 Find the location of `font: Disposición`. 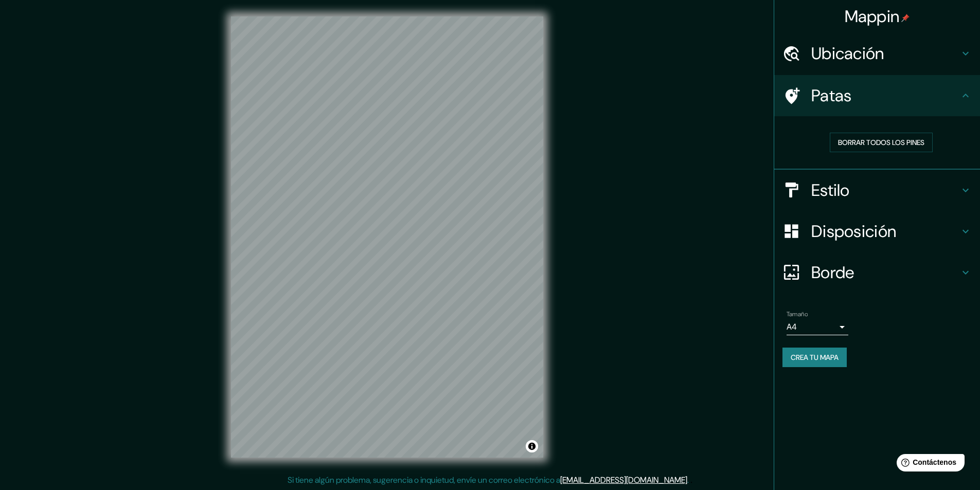

font: Disposición is located at coordinates (853, 231).